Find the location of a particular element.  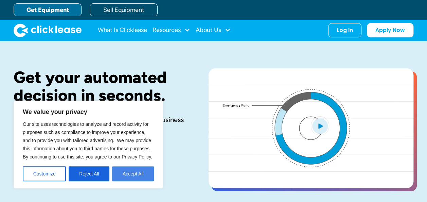

span: Our site uses technologies to analyze and record activity for purposes such as compliance to impr... is located at coordinates (87, 140).